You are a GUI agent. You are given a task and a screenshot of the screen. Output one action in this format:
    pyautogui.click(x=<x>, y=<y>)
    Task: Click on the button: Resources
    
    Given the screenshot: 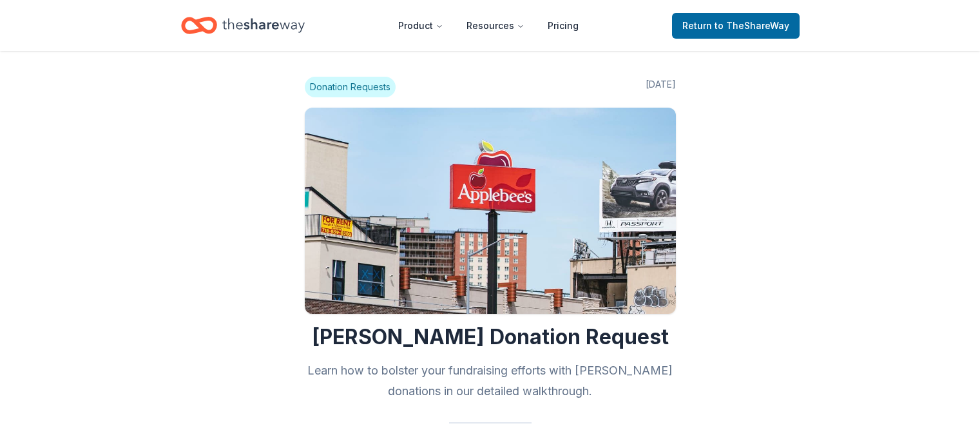 What is the action you would take?
    pyautogui.click(x=496, y=26)
    